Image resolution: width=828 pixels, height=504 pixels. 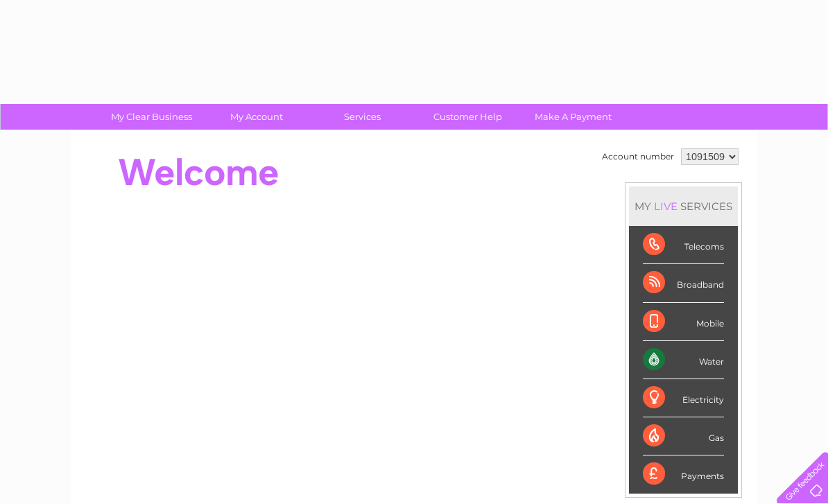 What do you see at coordinates (666, 206) in the screenshot?
I see `div: LIVE` at bounding box center [666, 206].